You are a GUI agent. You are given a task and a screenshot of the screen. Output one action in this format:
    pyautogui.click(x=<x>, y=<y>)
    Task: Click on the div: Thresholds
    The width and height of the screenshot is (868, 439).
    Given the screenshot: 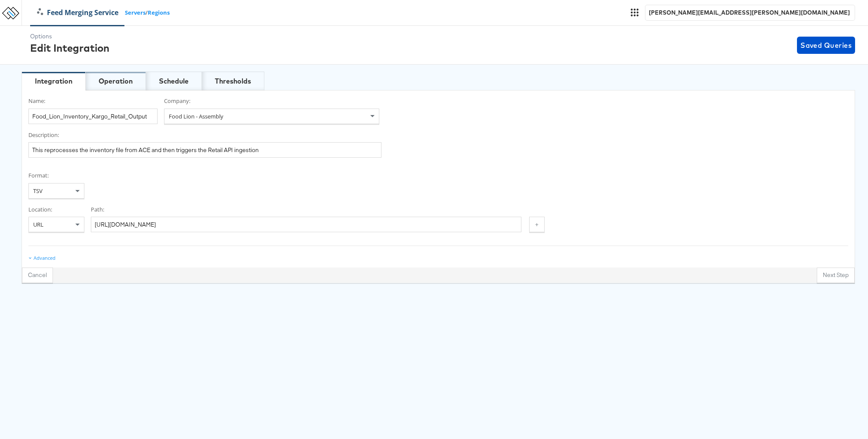 What is the action you would take?
    pyautogui.click(x=233, y=81)
    